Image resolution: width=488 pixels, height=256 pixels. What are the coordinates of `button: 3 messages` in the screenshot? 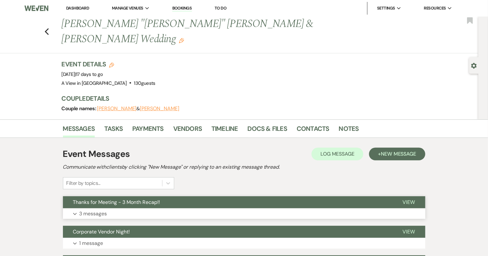 It's located at (244, 214).